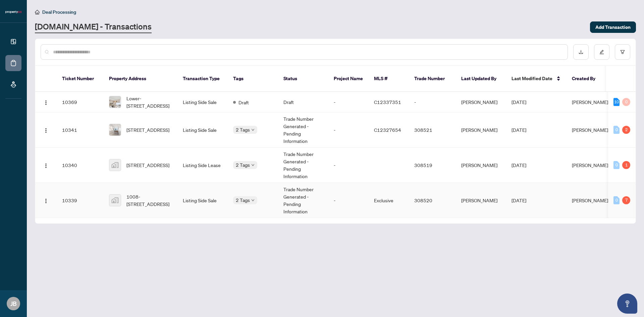 The width and height of the screenshot is (644, 317). I want to click on span: Exclusive, so click(384, 201).